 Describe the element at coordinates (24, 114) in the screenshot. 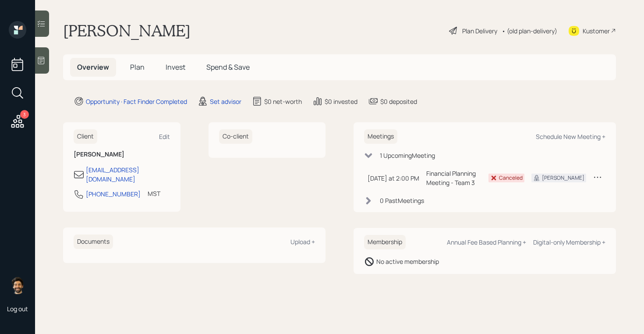

I see `div: 3` at that location.